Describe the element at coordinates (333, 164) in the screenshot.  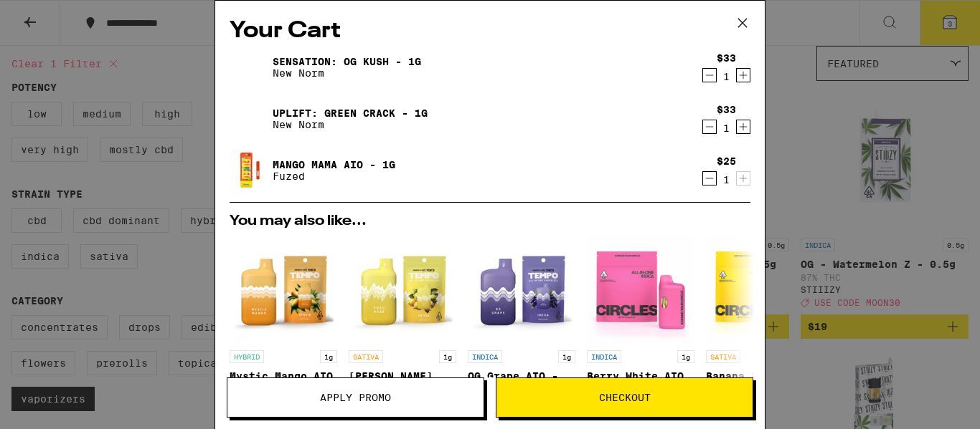
I see `a: Mango Mama AIO - 1g` at that location.